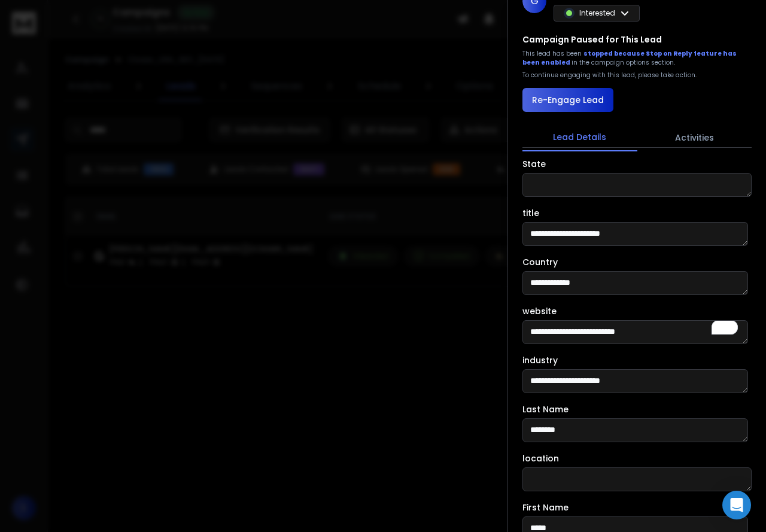 The image size is (766, 532). I want to click on h3: Campaign Paused for This Lead, so click(592, 39).